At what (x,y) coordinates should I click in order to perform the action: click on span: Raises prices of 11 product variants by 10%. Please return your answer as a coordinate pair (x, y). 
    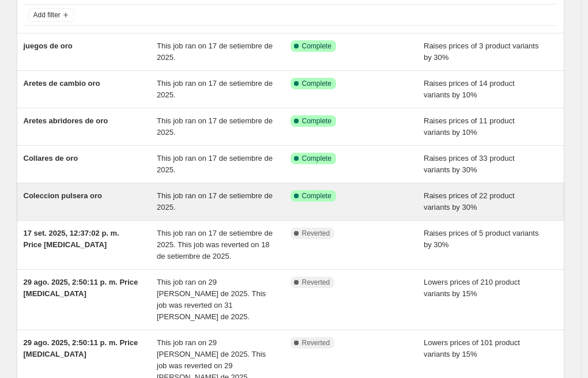
    Looking at the image, I should click on (470, 126).